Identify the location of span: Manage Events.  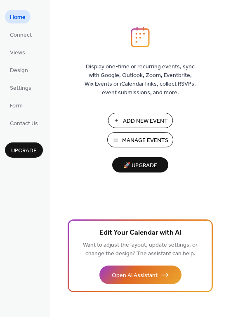
(145, 141).